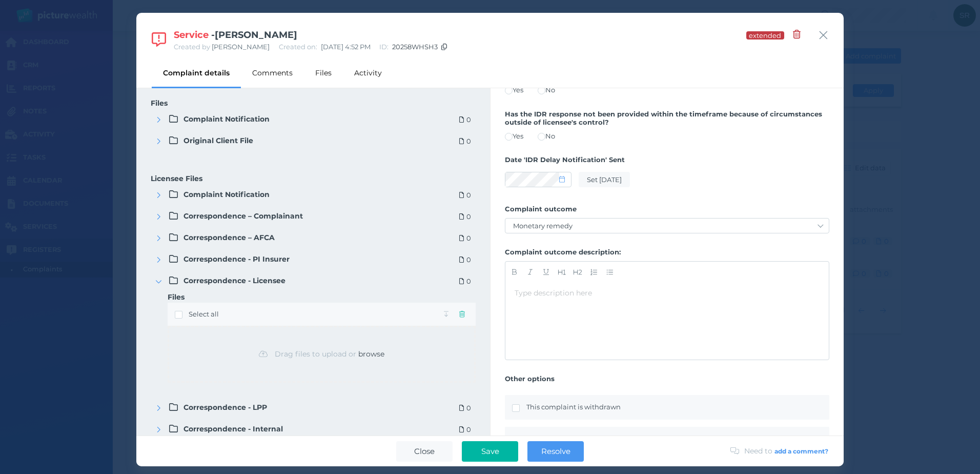 The width and height of the screenshot is (980, 474). I want to click on span: Correspondence - Licensee, so click(234, 280).